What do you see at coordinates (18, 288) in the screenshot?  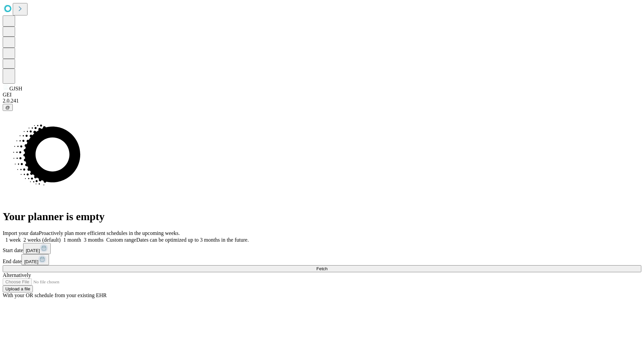 I see `button: Upload a file` at bounding box center [18, 288].